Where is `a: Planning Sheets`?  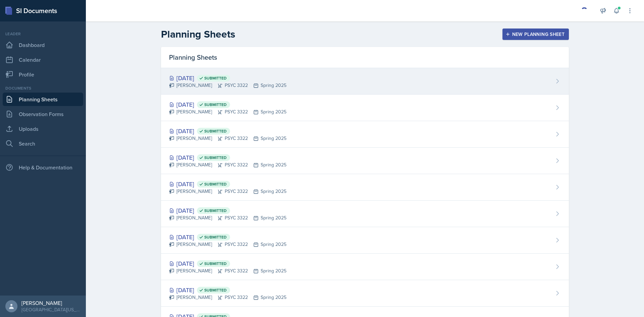 a: Planning Sheets is located at coordinates (43, 99).